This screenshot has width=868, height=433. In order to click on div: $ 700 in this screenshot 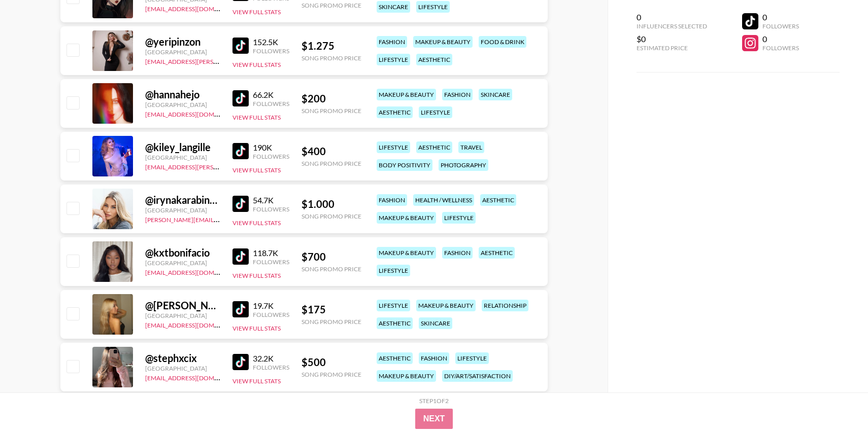, I will do `click(332, 257)`.